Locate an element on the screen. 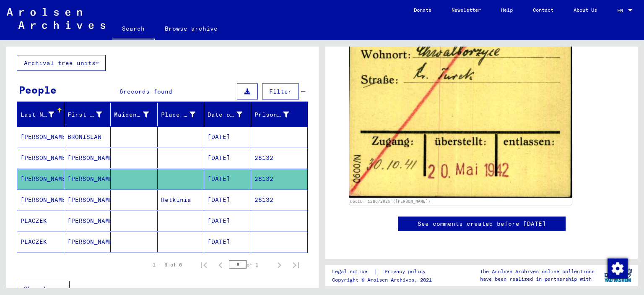 The image size is (644, 295). button: Next page is located at coordinates (279, 265).